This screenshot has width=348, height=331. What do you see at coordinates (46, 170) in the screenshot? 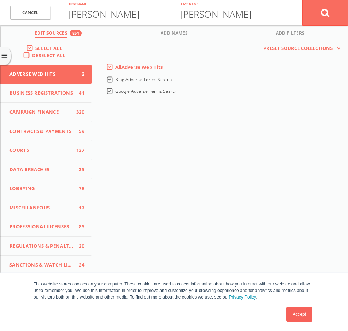
I see `button: Data Breaches25` at bounding box center [46, 170].